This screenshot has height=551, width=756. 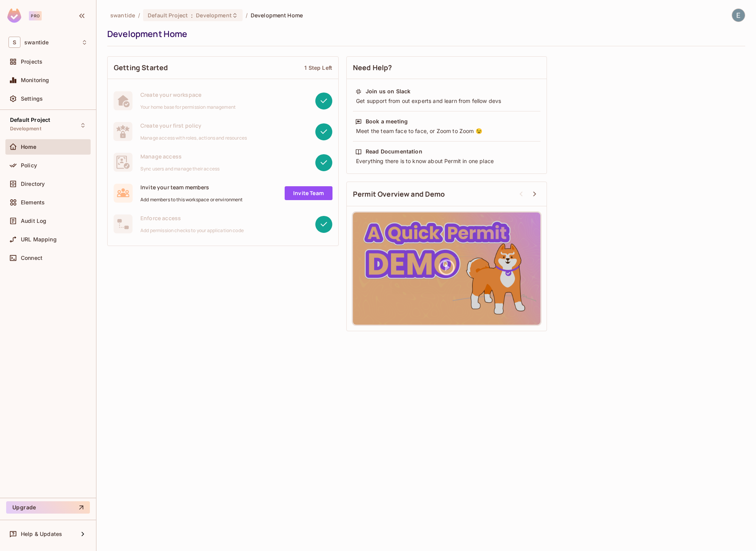 I want to click on div: Read Documentation, so click(x=394, y=151).